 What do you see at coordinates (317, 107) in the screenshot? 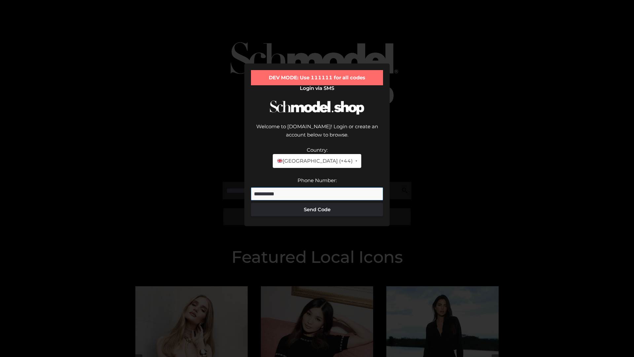
I see `img: Schmodel Logo` at bounding box center [317, 107].